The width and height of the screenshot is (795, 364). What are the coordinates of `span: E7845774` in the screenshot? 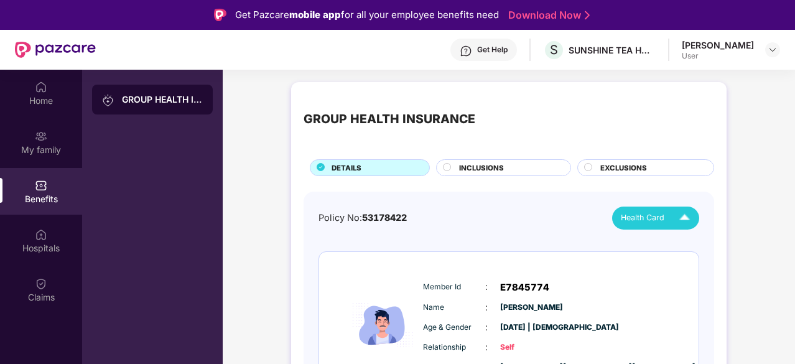 It's located at (524, 287).